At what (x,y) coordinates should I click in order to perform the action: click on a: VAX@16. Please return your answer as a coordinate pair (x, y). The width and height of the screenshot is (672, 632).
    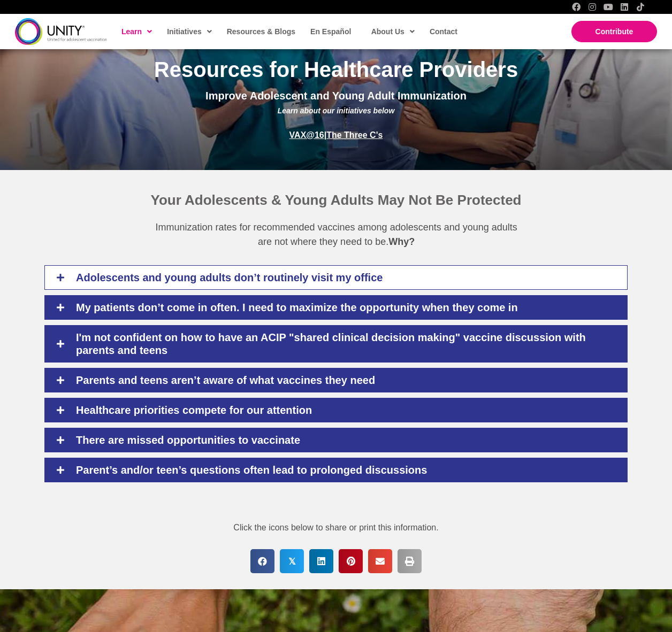
    Looking at the image, I should click on (306, 135).